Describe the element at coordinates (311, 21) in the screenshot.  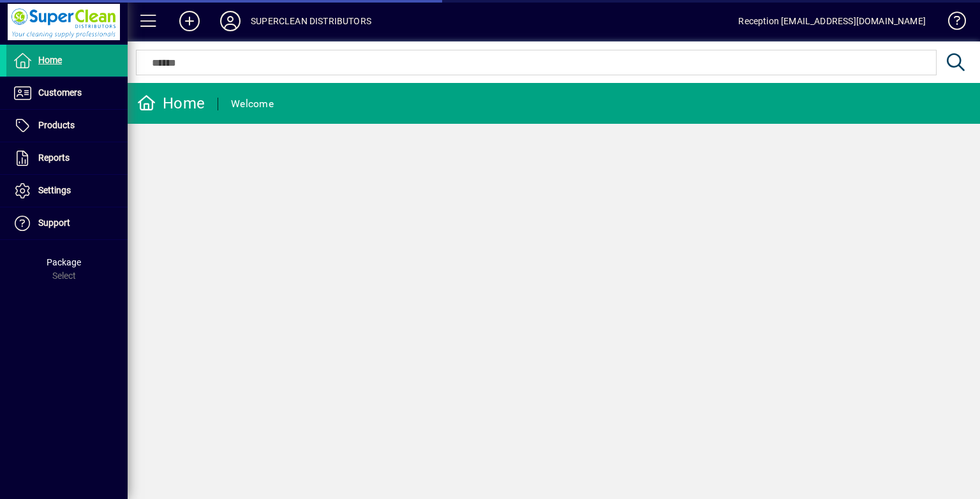
I see `div: SUPERCLEAN DISTRIBUTORS` at that location.